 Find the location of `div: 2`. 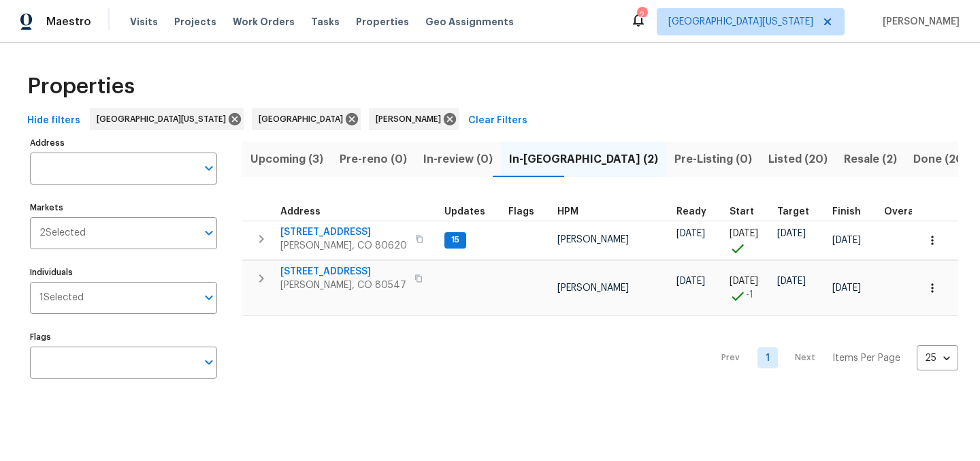

div: 2 is located at coordinates (641, 15).